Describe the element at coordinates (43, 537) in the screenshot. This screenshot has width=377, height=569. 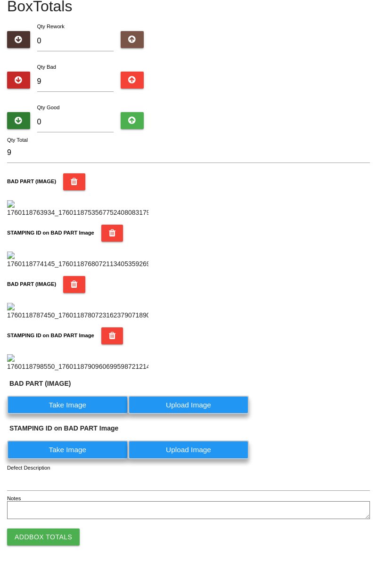
I see `button: AddBox Totals` at that location.